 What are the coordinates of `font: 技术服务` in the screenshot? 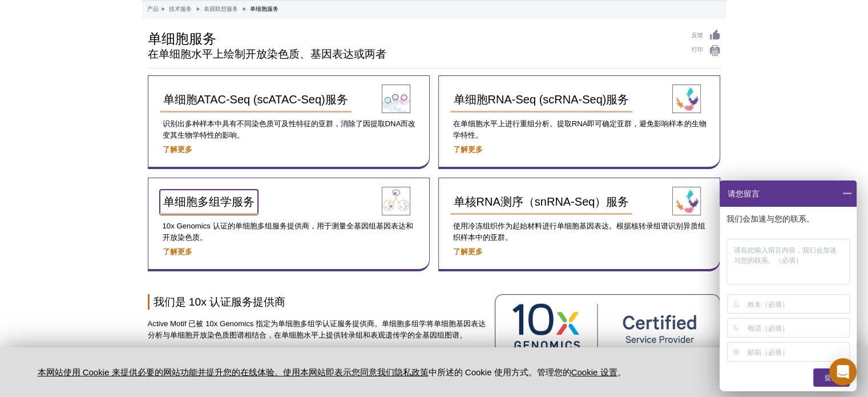 It's located at (180, 9).